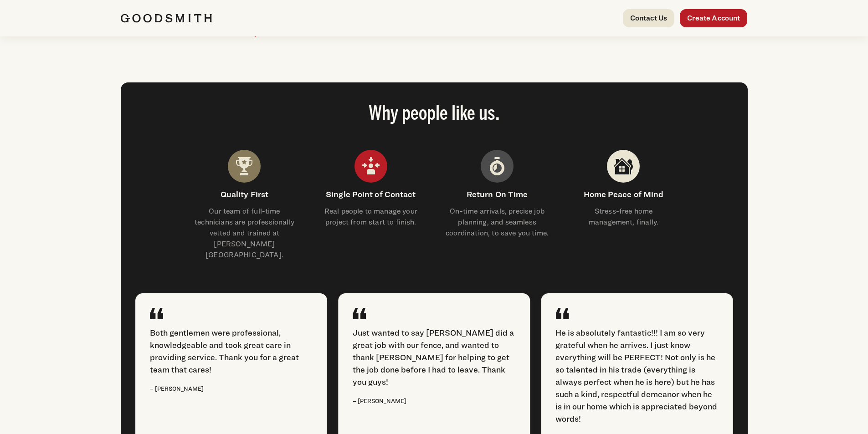 This screenshot has width=868, height=434. What do you see at coordinates (370, 194) in the screenshot?
I see `h4: Single Point of Contact` at bounding box center [370, 194].